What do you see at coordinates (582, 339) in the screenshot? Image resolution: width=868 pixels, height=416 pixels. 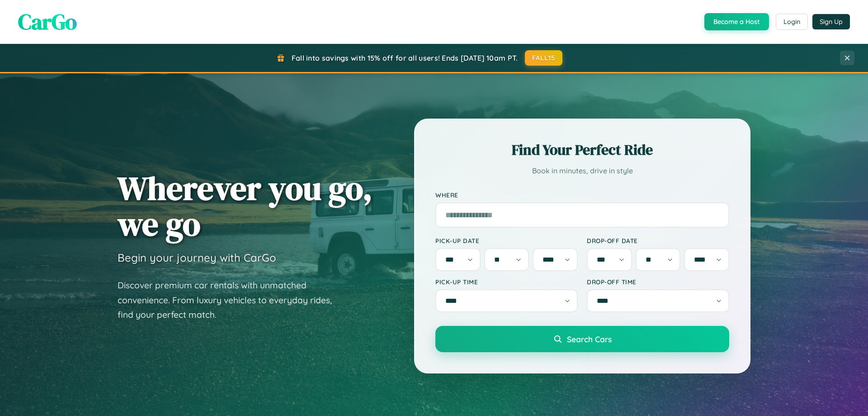 I see `button: Search Cars` at bounding box center [582, 339].